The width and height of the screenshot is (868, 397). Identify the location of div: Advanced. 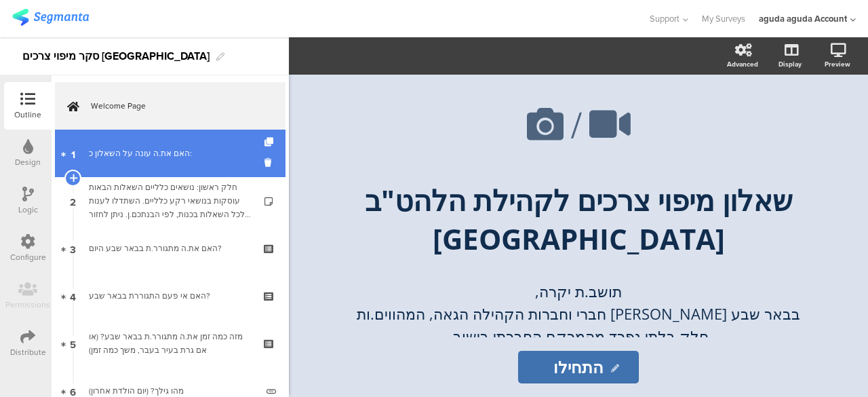
(742, 64).